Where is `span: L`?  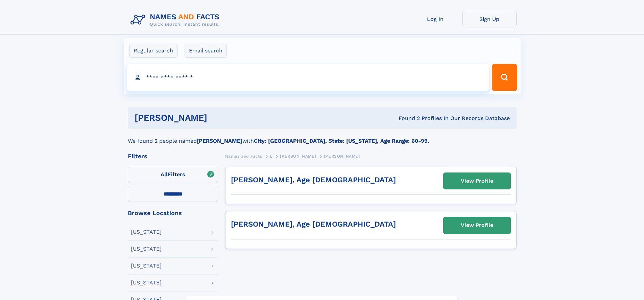
span: L is located at coordinates (271, 156).